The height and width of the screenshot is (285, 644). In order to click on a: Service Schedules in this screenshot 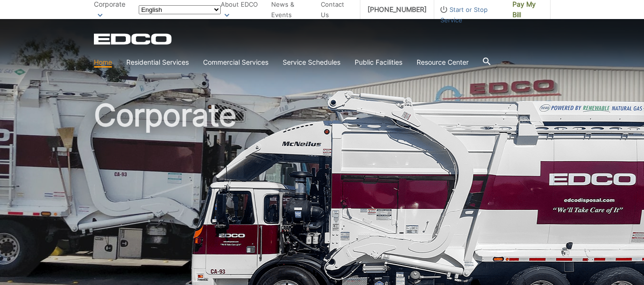, I will do `click(311, 62)`.